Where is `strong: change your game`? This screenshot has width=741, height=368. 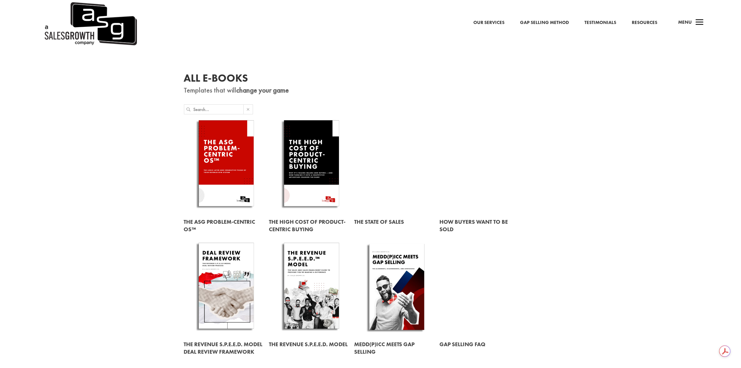
strong: change your game is located at coordinates (263, 90).